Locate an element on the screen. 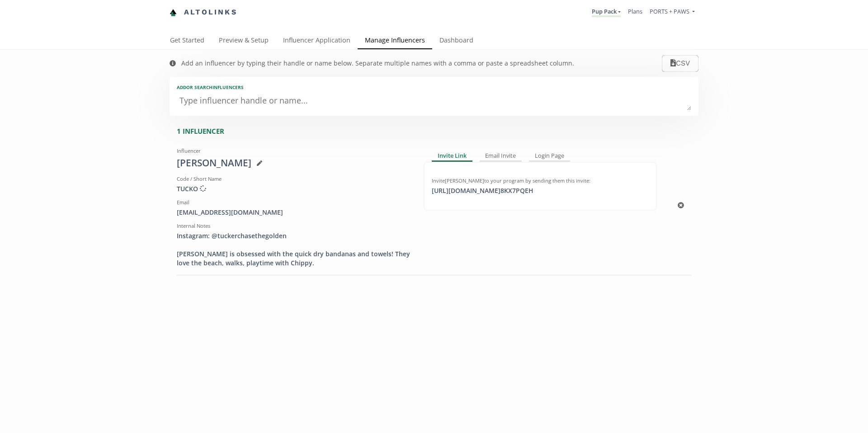 Image resolution: width=868 pixels, height=433 pixels. div: 1 INFLUENCER is located at coordinates (438, 131).